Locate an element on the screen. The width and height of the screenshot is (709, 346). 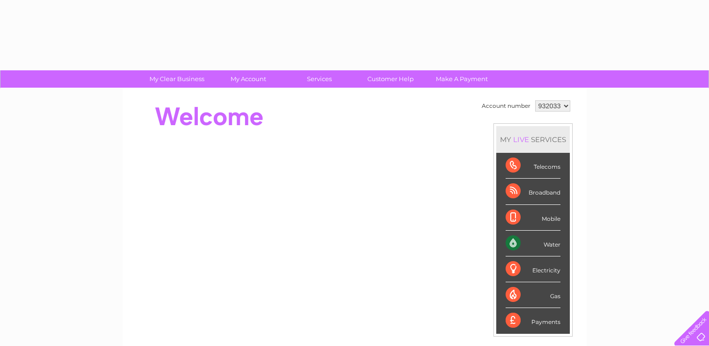
div: LIVE is located at coordinates (521, 139).